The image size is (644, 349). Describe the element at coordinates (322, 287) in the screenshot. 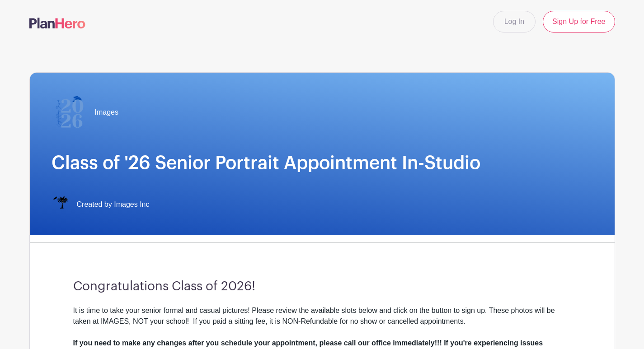

I see `h3: Congratulations Class of 2026!` at that location.